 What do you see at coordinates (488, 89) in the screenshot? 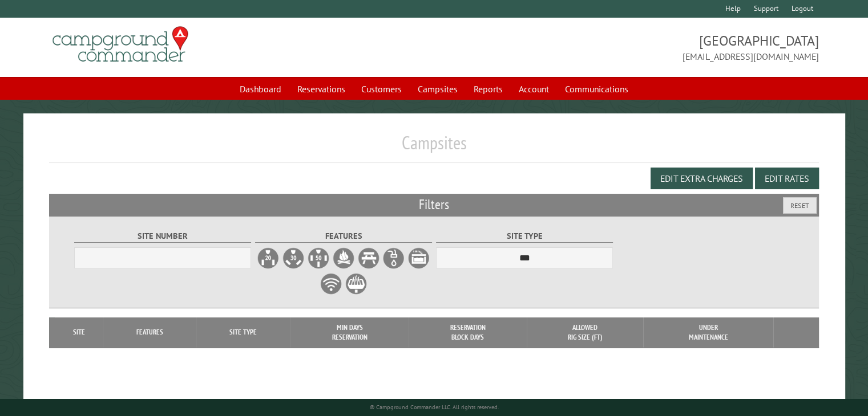
I see `a: Reports` at bounding box center [488, 89].